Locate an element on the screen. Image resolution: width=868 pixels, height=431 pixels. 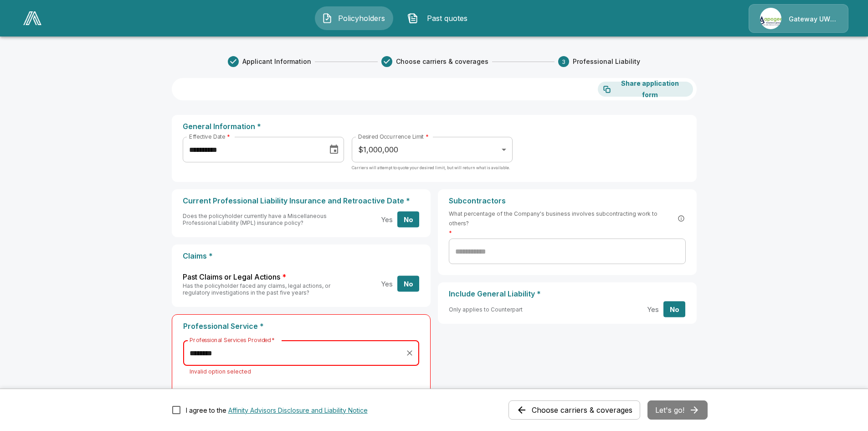
span: Past quotes is located at coordinates (447, 18).